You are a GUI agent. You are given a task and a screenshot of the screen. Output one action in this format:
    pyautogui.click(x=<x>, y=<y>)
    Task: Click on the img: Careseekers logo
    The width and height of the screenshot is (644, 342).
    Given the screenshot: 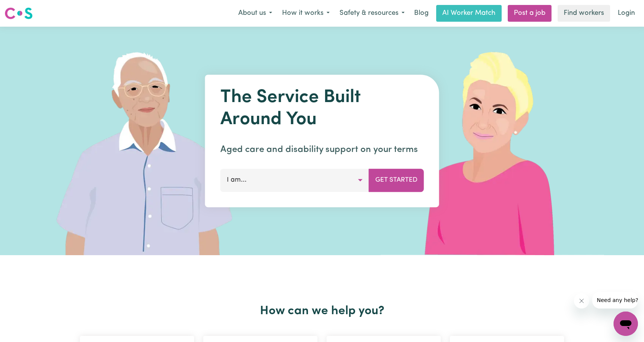 What is the action you would take?
    pyautogui.click(x=19, y=13)
    